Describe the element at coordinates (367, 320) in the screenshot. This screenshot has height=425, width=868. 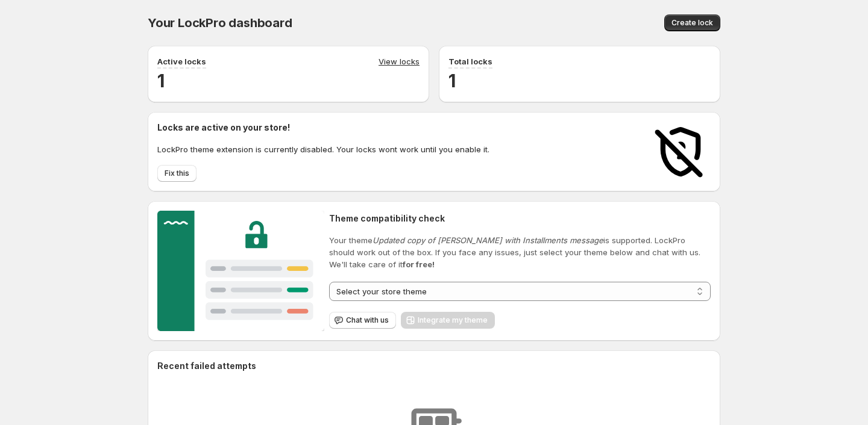
I see `span: Chat with us` at that location.